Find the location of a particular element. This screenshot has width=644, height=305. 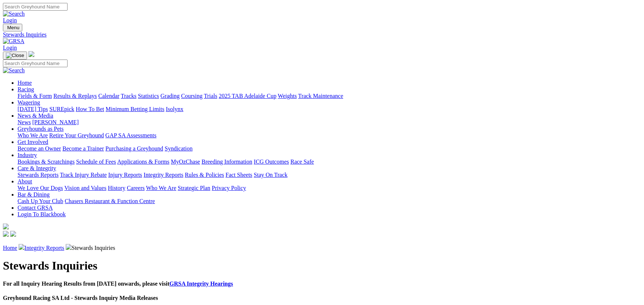

a: Grading is located at coordinates (170, 95).